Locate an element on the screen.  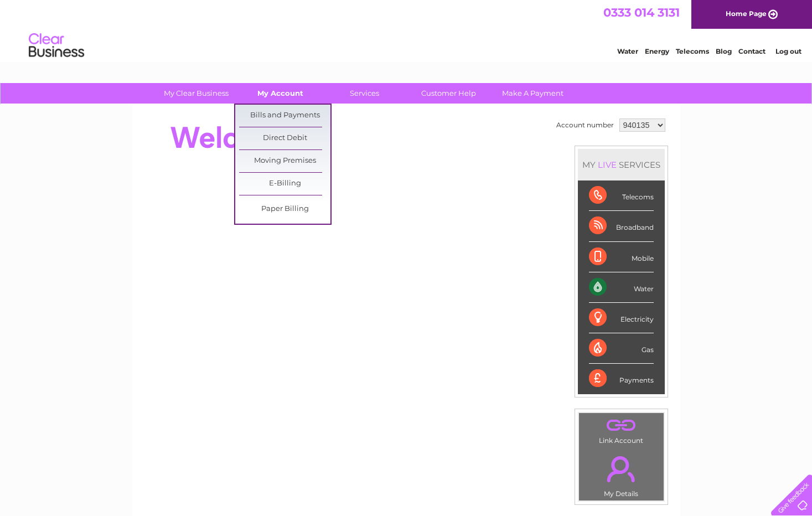
span: 0333 014 3131 is located at coordinates (642, 12).